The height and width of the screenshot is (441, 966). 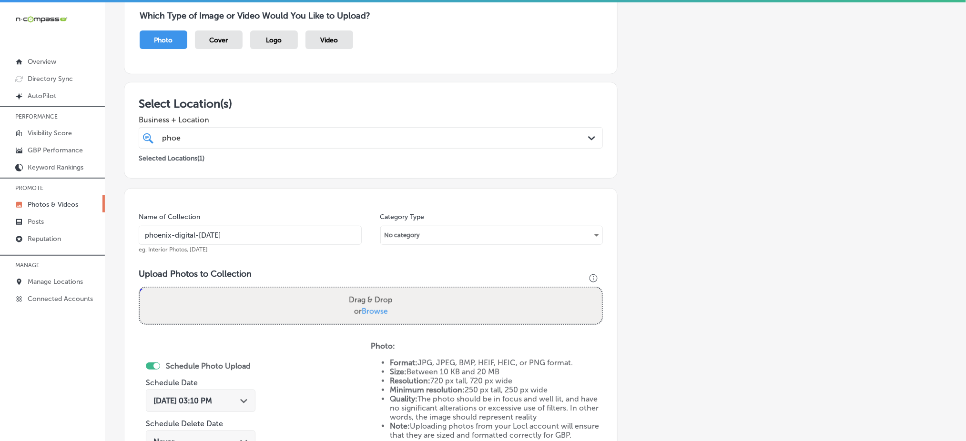 What do you see at coordinates (41, 19) in the screenshot?
I see `img: 660ab0bf-5cc7-4cb8-ba1c-48b5ae0f18e60NCTV_CLogo_TV_Black_-500x88.png` at bounding box center [41, 19].